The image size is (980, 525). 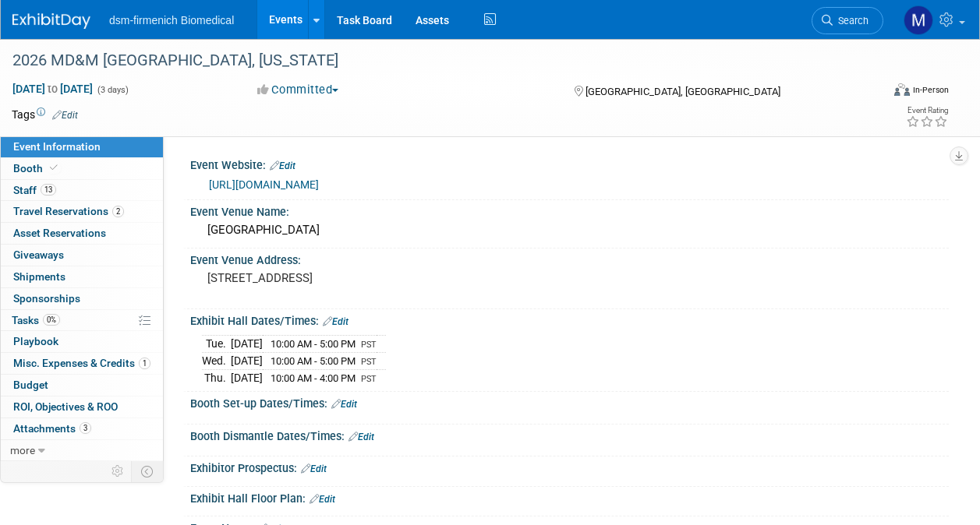 I want to click on div: Booth Set-up Dates/Times:, so click(x=569, y=402).